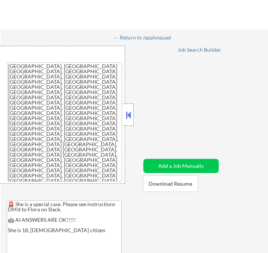 The height and width of the screenshot is (253, 268). Describe the element at coordinates (145, 38) in the screenshot. I see `a: ← Return to /applysquad` at that location.